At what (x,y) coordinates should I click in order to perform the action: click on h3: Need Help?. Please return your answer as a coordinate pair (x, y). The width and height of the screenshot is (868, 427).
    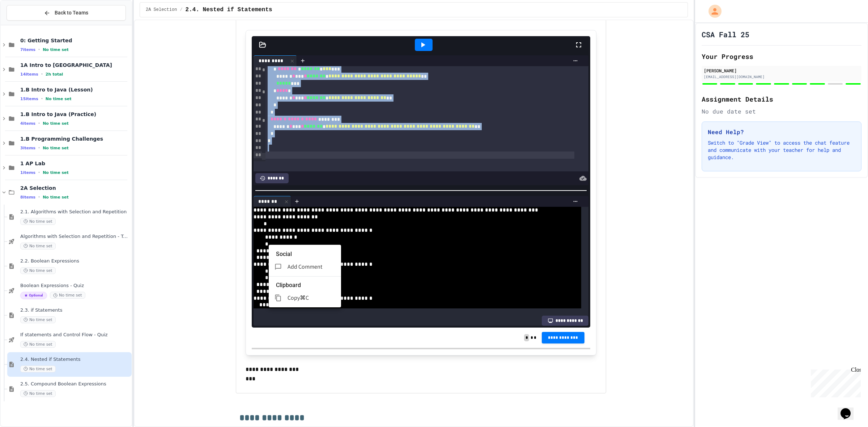
    Looking at the image, I should click on (781, 132).